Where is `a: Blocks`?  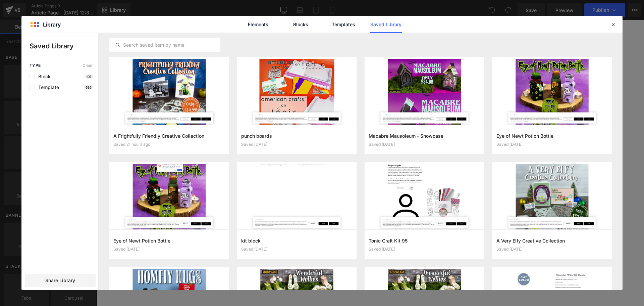 a: Blocks is located at coordinates (300, 24).